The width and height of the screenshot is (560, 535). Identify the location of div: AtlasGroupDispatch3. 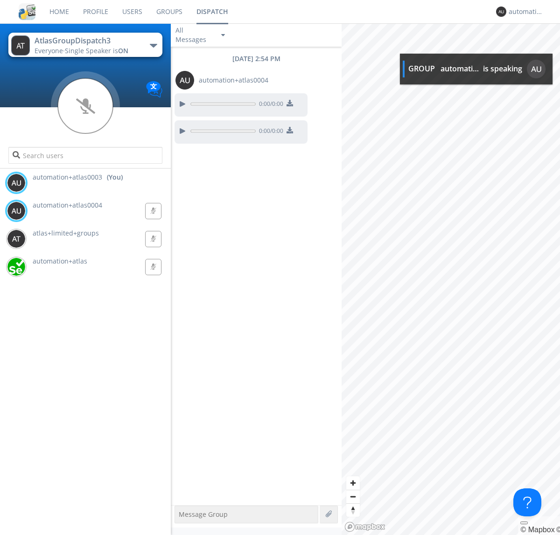
(87, 41).